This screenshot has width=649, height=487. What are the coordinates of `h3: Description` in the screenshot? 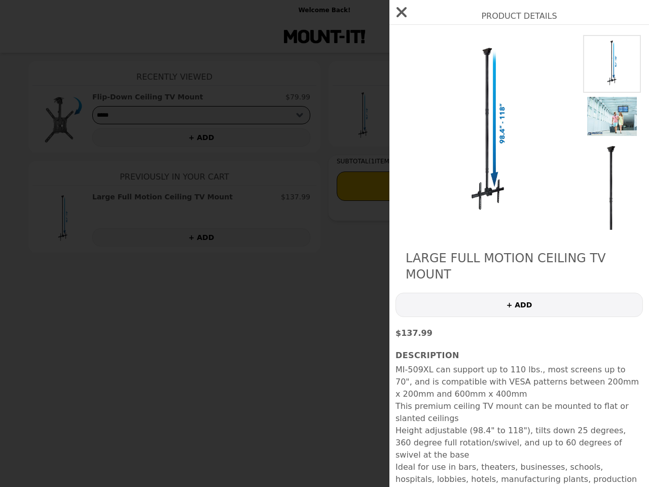 It's located at (519, 355).